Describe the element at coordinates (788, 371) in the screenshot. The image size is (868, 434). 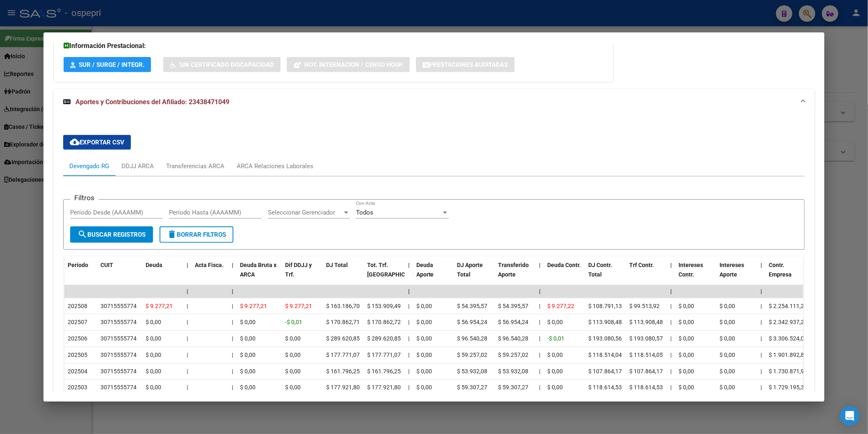
I see `span: $ 1.730.871,97` at that location.